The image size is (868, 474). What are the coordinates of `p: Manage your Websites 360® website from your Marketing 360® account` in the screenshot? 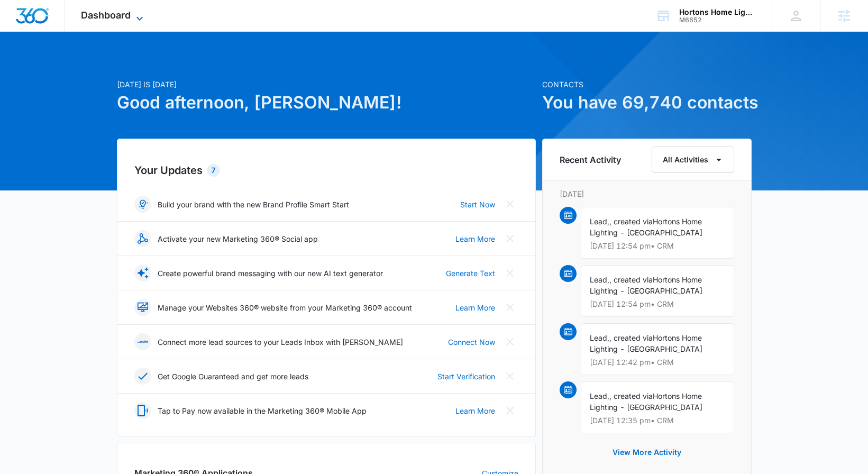 It's located at (285, 307).